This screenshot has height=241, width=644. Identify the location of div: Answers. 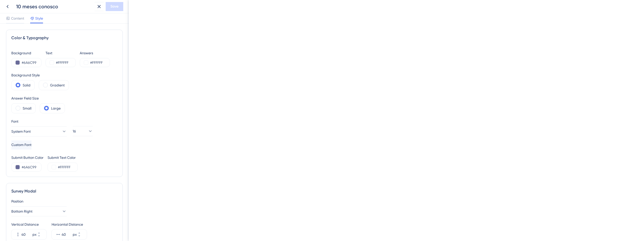
(95, 53).